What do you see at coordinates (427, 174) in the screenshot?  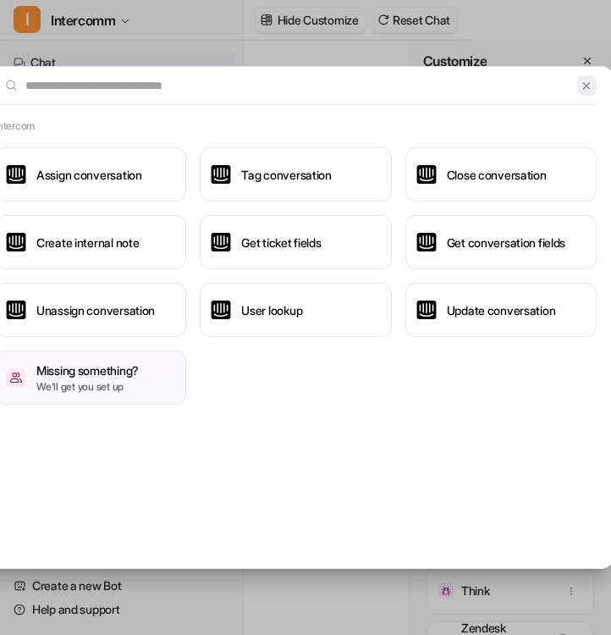 I see `img: Close conversation` at bounding box center [427, 174].